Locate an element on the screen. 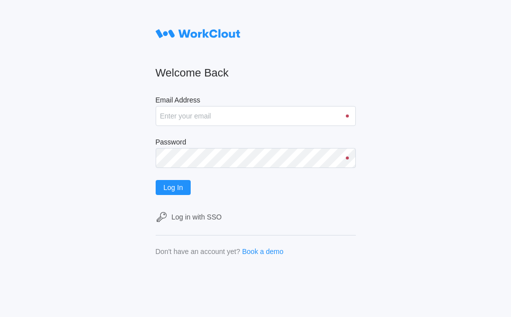 This screenshot has height=317, width=511. a: Book a demo is located at coordinates (263, 252).